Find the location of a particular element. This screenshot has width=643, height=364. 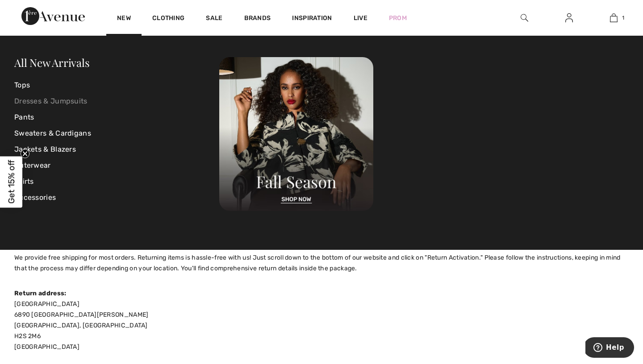

a: Pants is located at coordinates (116, 117).